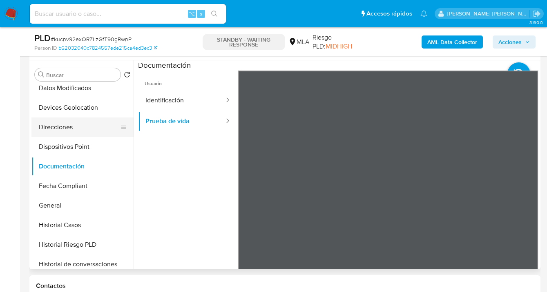 The height and width of the screenshot is (292, 547). What do you see at coordinates (423, 13) in the screenshot?
I see `a: Notificaciones` at bounding box center [423, 13].